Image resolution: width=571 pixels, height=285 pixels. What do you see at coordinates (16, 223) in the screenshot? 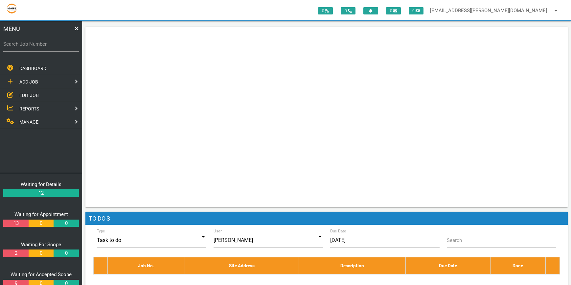
I see `a: 13` at bounding box center [16, 223].